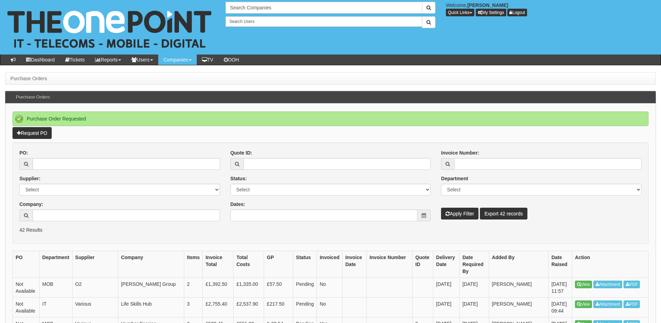 The width and height of the screenshot is (661, 323). What do you see at coordinates (324, 8) in the screenshot?
I see `input: Search Companies` at bounding box center [324, 8].